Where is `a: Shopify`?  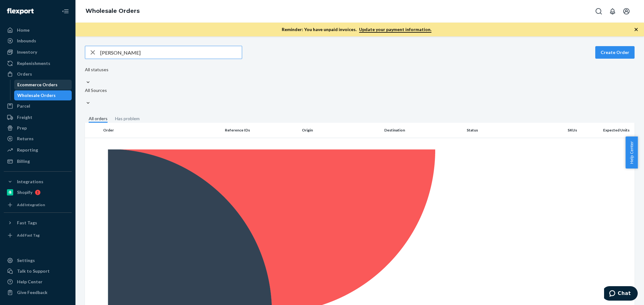 a: Shopify is located at coordinates (38, 192).